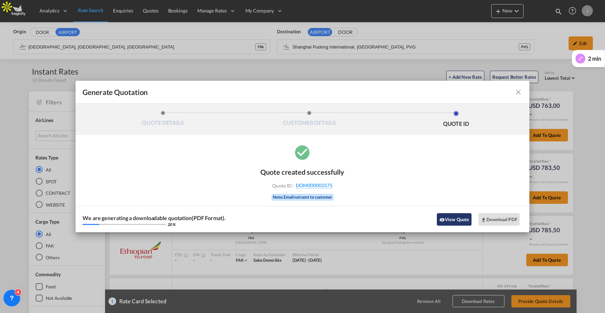 The height and width of the screenshot is (313, 605). I want to click on button: Download PDF, so click(499, 220).